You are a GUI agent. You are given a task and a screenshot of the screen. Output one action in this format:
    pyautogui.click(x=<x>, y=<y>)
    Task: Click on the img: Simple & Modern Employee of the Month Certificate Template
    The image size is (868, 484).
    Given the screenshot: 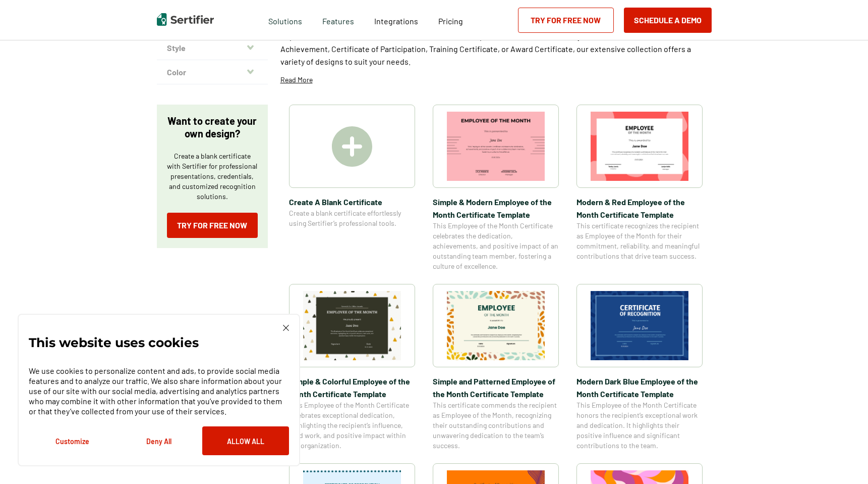 What is the action you would take?
    pyautogui.click(x=496, y=146)
    